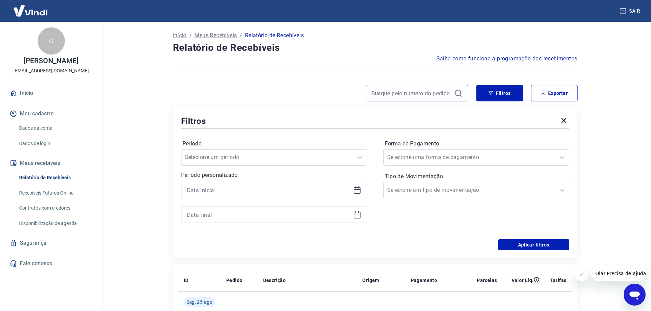 The height and width of the screenshot is (311, 651). I want to click on h5: Filtros, so click(194, 121).